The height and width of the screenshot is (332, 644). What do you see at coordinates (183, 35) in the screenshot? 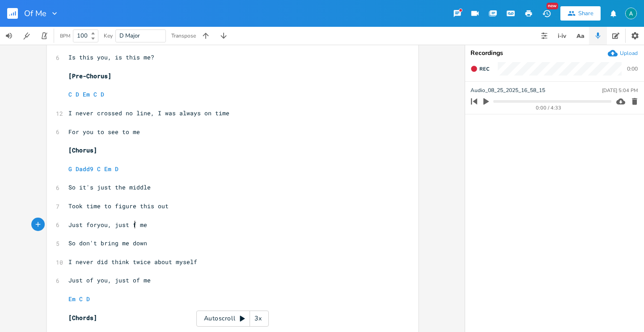
I see `div: Transpose` at bounding box center [183, 35].